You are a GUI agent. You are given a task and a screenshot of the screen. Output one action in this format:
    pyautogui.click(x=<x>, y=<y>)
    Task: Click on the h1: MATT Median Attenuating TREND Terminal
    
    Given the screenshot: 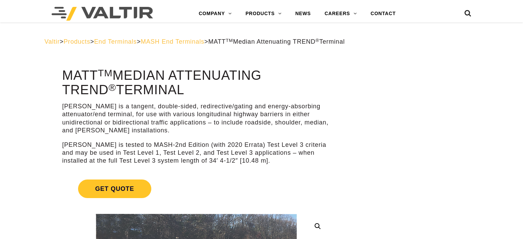 What is the action you would take?
    pyautogui.click(x=196, y=83)
    